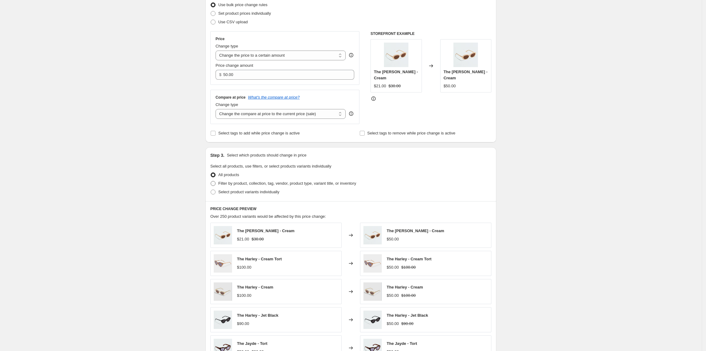  Describe the element at coordinates (351, 209) in the screenshot. I see `h6: PRICE CHANGE PREVIEW` at that location.